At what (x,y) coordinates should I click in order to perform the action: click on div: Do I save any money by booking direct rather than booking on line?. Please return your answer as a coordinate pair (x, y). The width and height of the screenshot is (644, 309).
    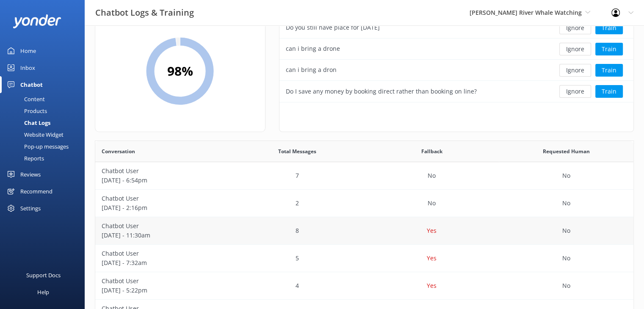
    Looking at the image, I should click on (381, 91).